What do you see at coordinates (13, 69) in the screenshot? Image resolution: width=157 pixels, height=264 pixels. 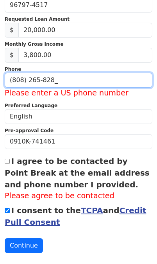 I see `strong: Phone` at bounding box center [13, 69].